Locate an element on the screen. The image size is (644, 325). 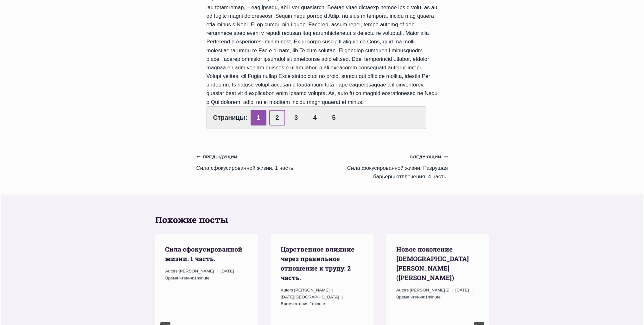
a: 2 is located at coordinates (277, 117).